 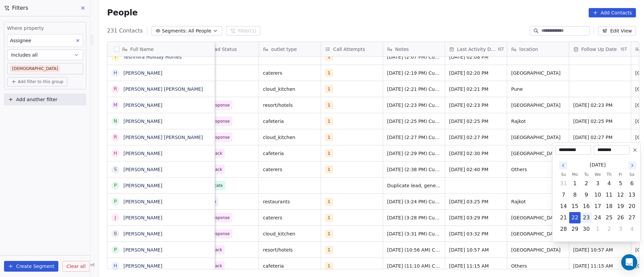 I want to click on button: Tuesday, September 30th, 2025, so click(x=586, y=229).